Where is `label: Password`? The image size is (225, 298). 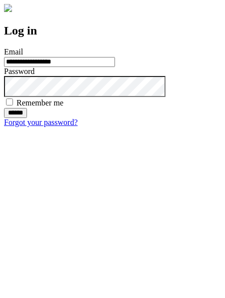 label: Password is located at coordinates (19, 71).